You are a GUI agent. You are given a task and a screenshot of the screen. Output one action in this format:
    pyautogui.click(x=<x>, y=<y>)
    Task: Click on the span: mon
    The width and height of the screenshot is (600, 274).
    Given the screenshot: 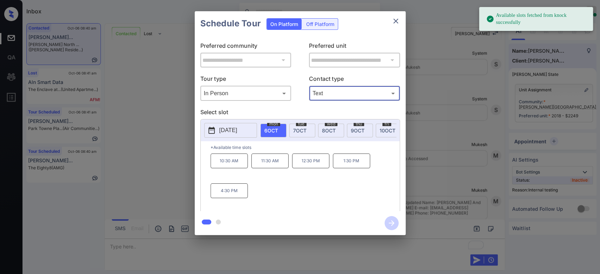 What is the action you would take?
    pyautogui.click(x=274, y=124)
    